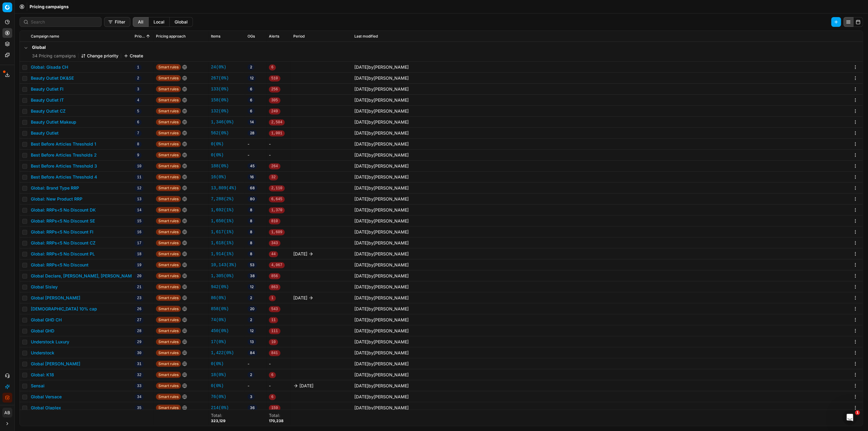 The height and width of the screenshot is (431, 868). I want to click on span: 841, so click(274, 353).